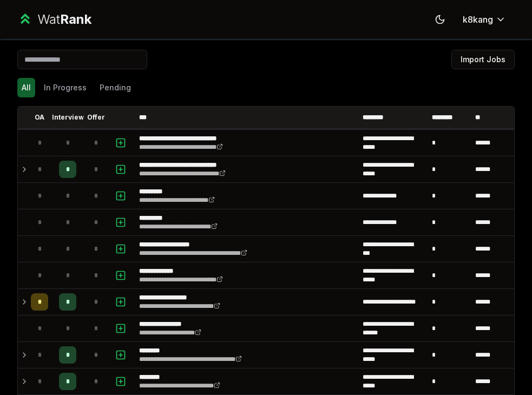  What do you see at coordinates (26, 87) in the screenshot?
I see `button: All` at bounding box center [26, 87].